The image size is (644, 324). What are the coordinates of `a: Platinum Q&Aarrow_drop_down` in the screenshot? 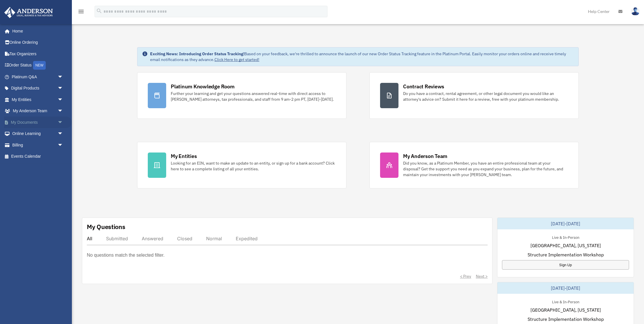 It's located at (38, 77).